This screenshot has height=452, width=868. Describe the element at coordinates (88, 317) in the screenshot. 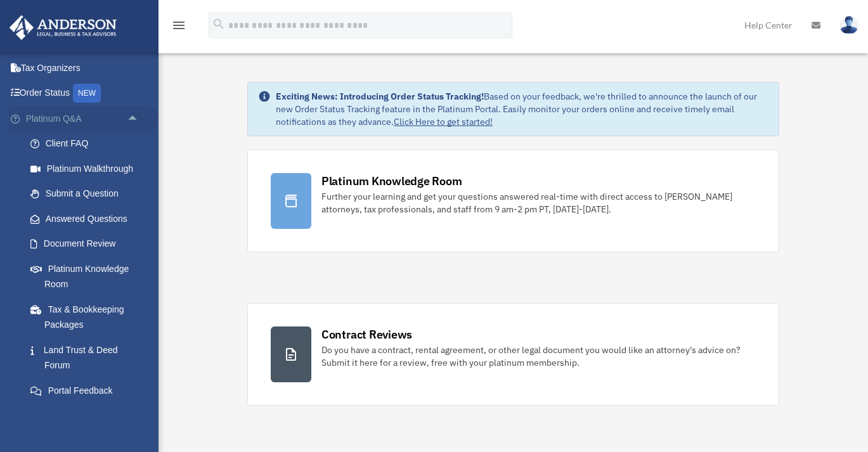

I see `a: Tax & Bookkeeping Packages` at that location.